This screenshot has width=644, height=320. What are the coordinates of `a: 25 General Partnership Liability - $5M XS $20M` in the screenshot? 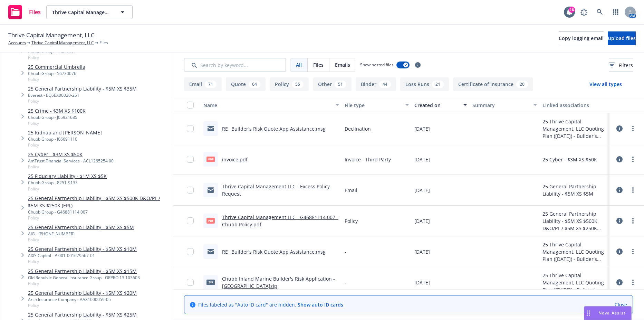 It's located at (82, 293).